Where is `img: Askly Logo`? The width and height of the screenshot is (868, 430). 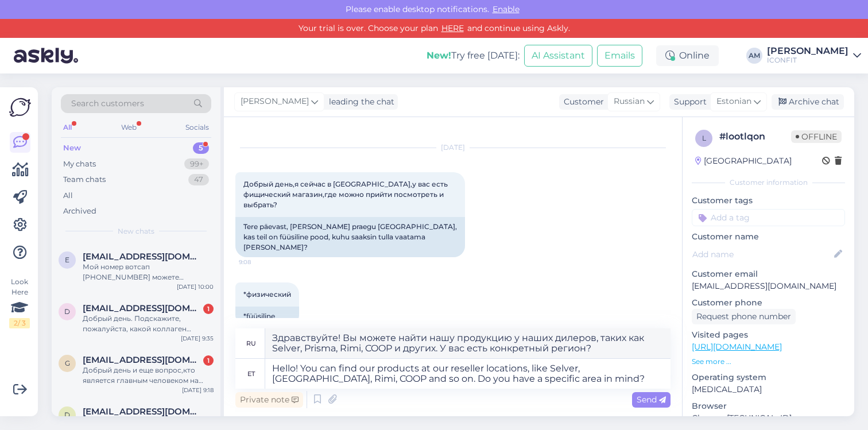 img: Askly Logo is located at coordinates (20, 108).